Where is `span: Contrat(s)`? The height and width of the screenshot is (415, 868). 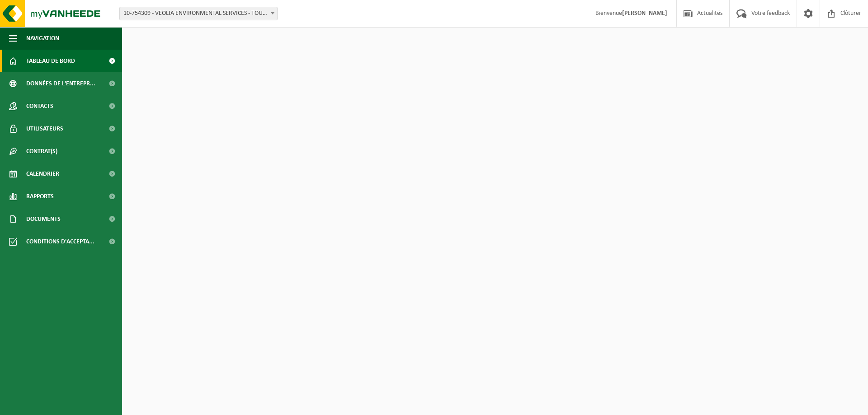
span: Contrat(s) is located at coordinates (42, 152).